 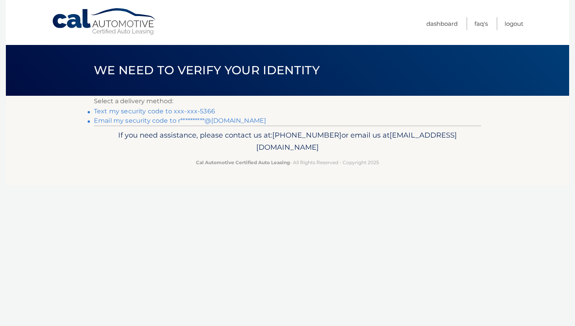 I want to click on p: - All Rights Reserved - Copyright 2025, so click(x=287, y=162).